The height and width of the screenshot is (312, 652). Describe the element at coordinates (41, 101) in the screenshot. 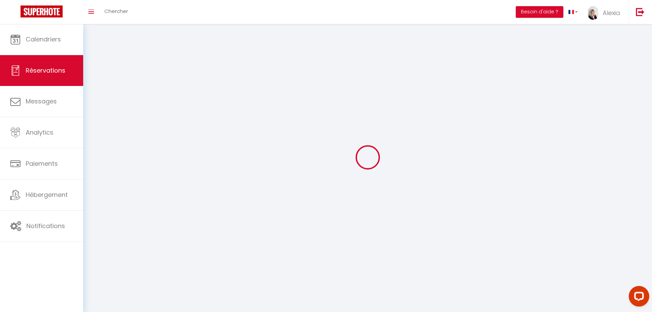

I see `span: Messages` at that location.